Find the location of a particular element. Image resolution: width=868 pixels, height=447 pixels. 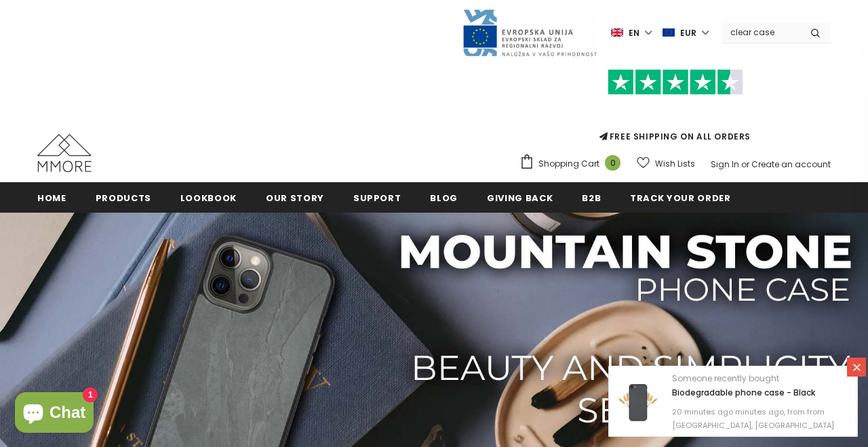

span: support is located at coordinates (377, 197).